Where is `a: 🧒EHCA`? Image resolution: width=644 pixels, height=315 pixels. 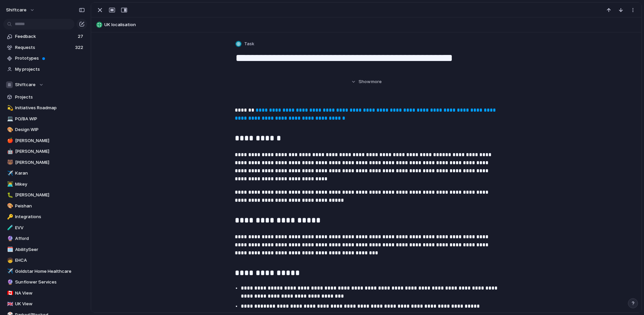 a: 🧒EHCA is located at coordinates (45, 260).